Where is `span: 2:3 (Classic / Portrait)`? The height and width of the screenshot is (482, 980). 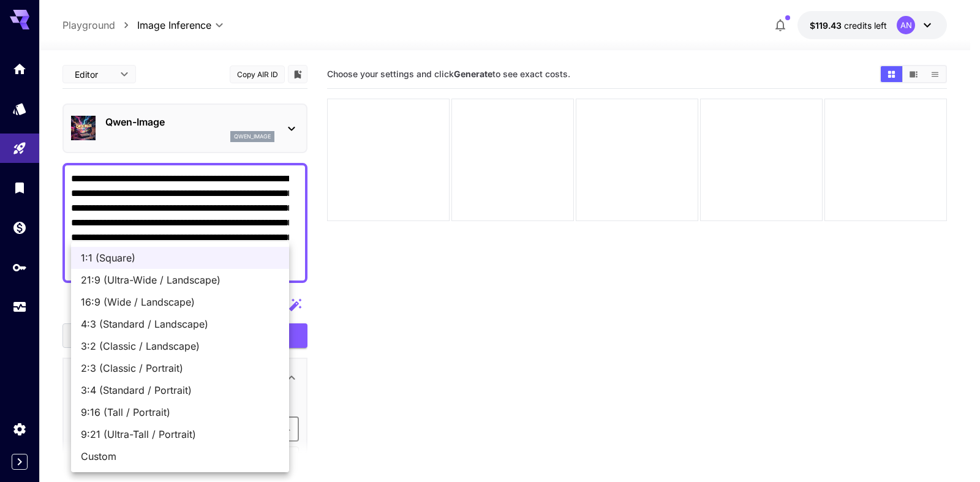
span: 2:3 (Classic / Portrait) is located at coordinates (180, 368).